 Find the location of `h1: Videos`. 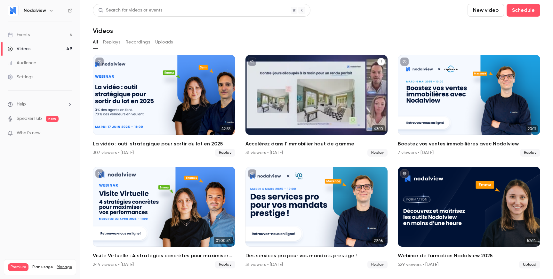

h1: Videos is located at coordinates (103, 31).